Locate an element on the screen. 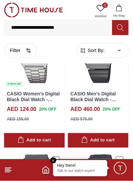 The width and height of the screenshot is (133, 181). div: Hey there! is located at coordinates (80, 166).